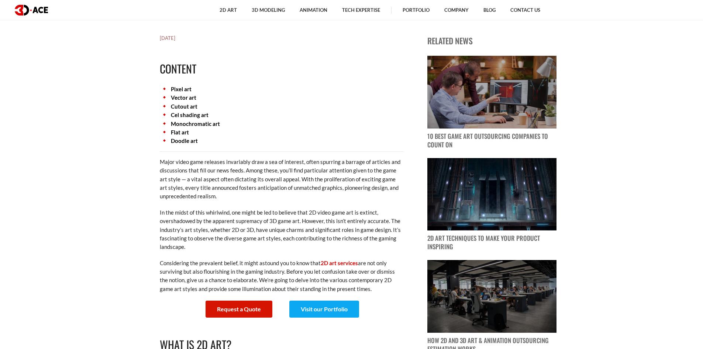 This screenshot has width=703, height=349. Describe the element at coordinates (492, 141) in the screenshot. I see `p: 10 Best Game Art Outsourcing Companies to Count On` at that location.